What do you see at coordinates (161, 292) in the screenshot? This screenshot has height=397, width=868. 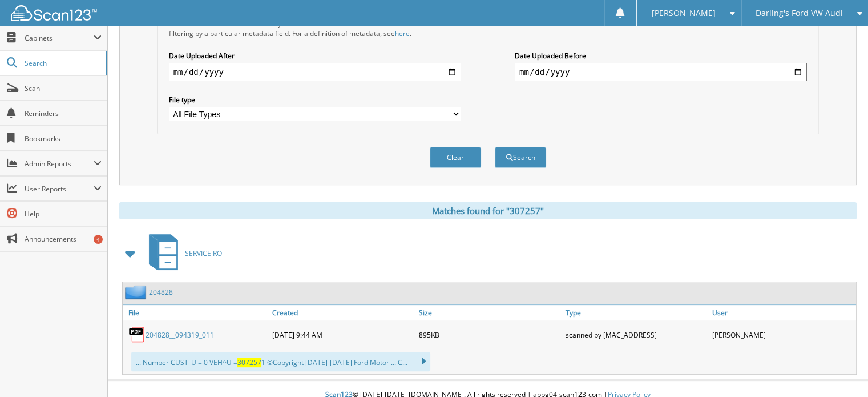 I see `a: 204828` at bounding box center [161, 292].